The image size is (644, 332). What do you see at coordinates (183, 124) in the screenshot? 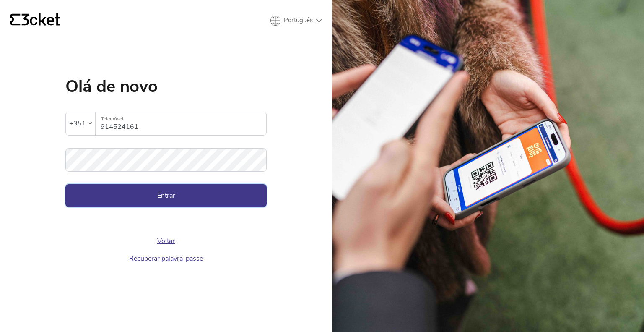
I see `input: Telemóvel` at bounding box center [183, 124].